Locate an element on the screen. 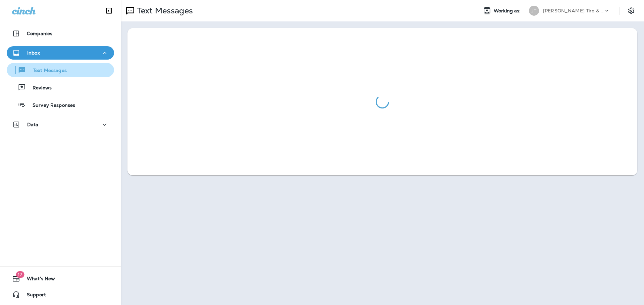  button: Companies is located at coordinates (60, 33).